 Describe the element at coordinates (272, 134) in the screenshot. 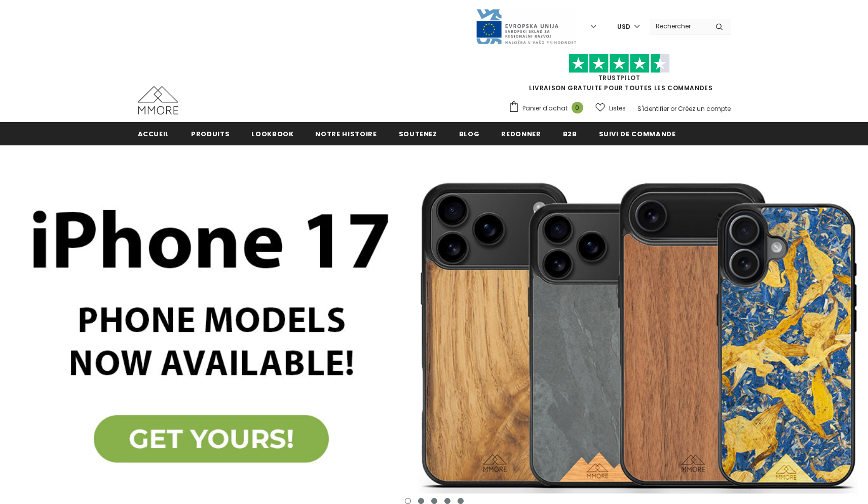

I see `span: Lookbook` at that location.